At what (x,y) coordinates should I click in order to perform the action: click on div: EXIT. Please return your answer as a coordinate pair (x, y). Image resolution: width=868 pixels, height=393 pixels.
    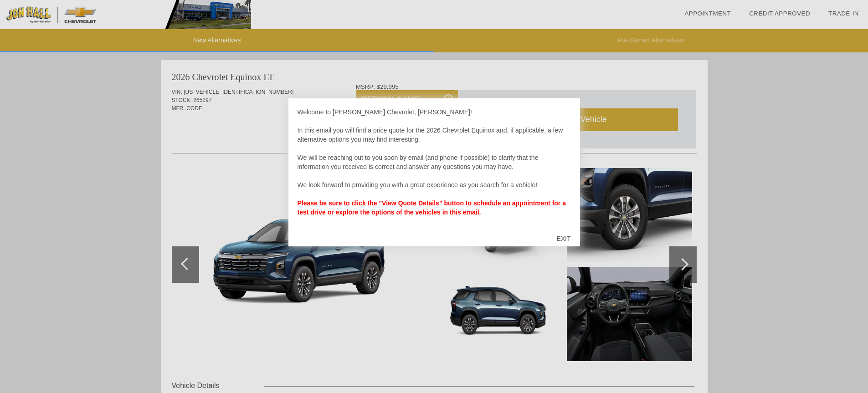
    Looking at the image, I should click on (563, 239).